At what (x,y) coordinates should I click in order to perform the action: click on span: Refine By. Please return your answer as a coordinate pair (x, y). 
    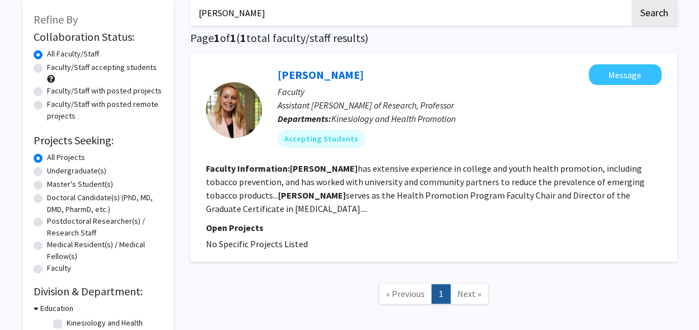
    Looking at the image, I should click on (55, 19).